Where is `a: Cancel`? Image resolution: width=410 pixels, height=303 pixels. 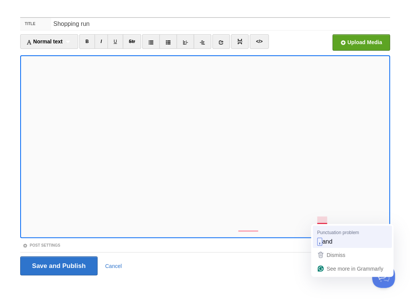 a: Cancel is located at coordinates (113, 266).